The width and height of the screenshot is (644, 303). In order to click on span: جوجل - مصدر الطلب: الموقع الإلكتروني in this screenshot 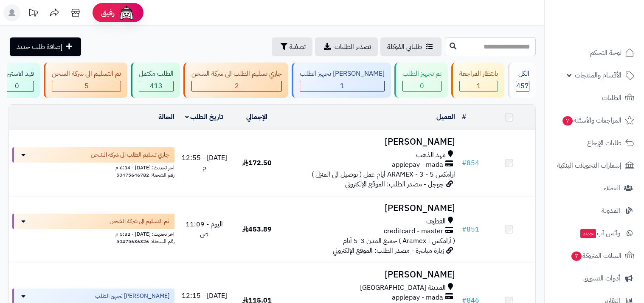, I will do `click(394, 184)`.